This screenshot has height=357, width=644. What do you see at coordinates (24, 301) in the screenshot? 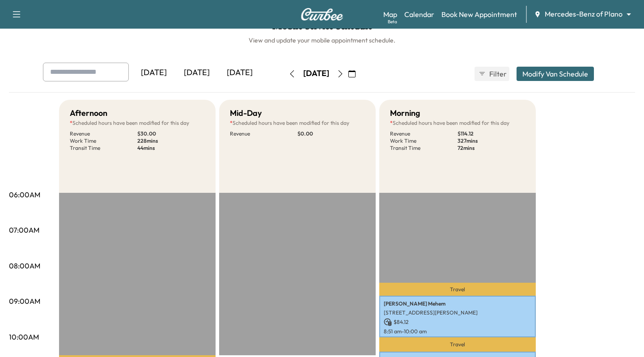
I see `p: 09:00AM` at bounding box center [24, 301].